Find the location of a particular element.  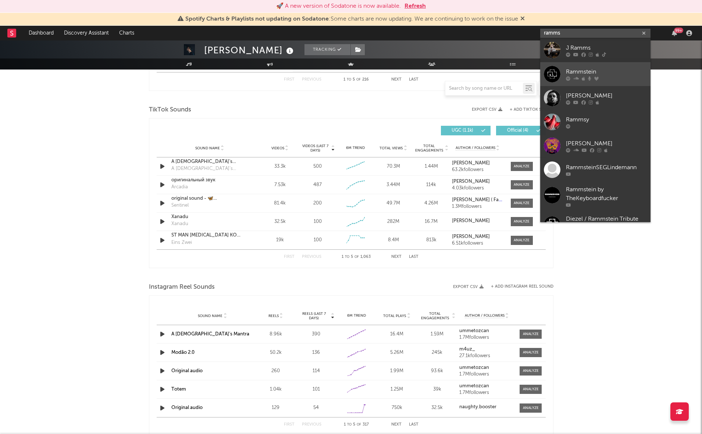

div: J Ramms is located at coordinates (606, 48).